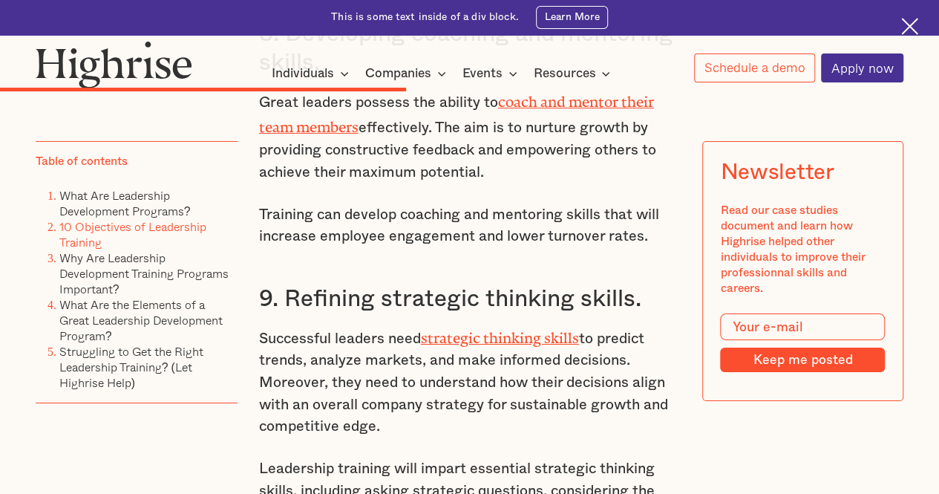  Describe the element at coordinates (802, 327) in the screenshot. I see `input: Your e-mail` at that location.